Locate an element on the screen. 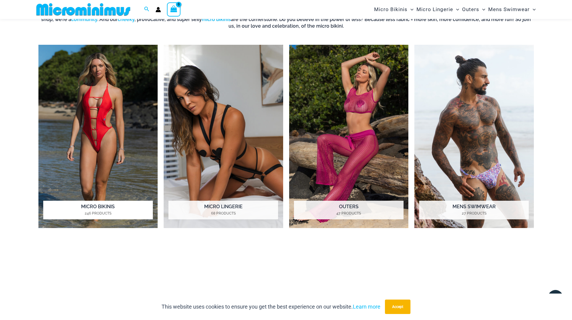  a: Search icon link is located at coordinates (147, 9).